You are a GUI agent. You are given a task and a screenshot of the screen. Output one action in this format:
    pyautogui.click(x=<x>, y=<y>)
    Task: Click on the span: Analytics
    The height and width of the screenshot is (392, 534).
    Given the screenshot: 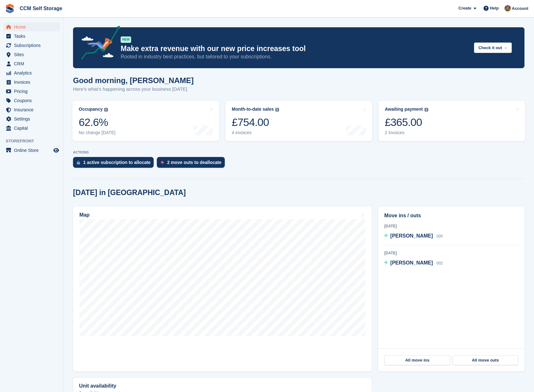 What is the action you would take?
    pyautogui.click(x=33, y=73)
    